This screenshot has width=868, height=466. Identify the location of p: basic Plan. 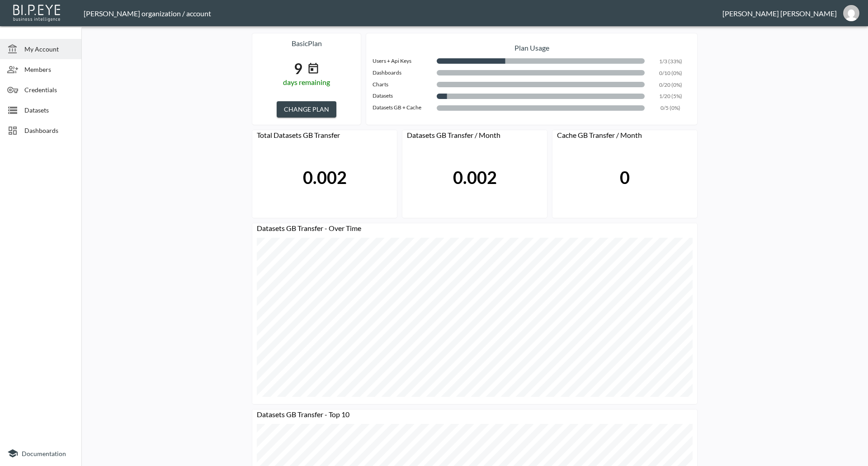
(306, 42).